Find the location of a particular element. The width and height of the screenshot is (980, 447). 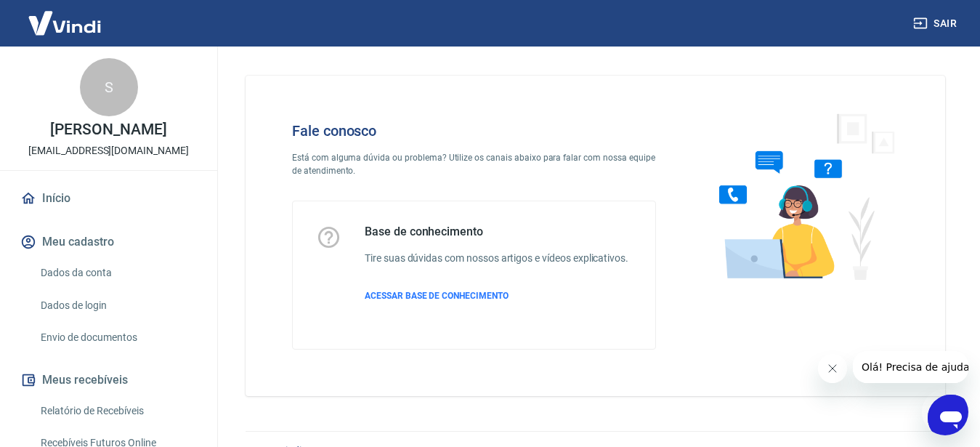

a: ACESSAR BASE DE CONHECIMENTO is located at coordinates (496, 296).